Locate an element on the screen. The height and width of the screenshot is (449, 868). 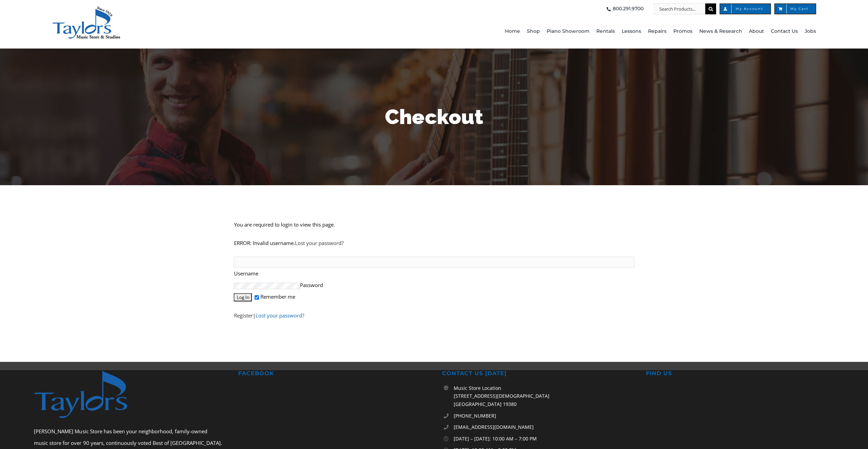
h2: FACEBOOK is located at coordinates (332, 373).